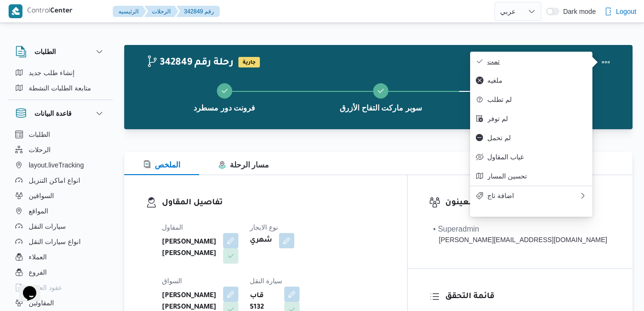  What do you see at coordinates (130, 11) in the screenshot?
I see `button: الرئيسيه` at bounding box center [130, 11].